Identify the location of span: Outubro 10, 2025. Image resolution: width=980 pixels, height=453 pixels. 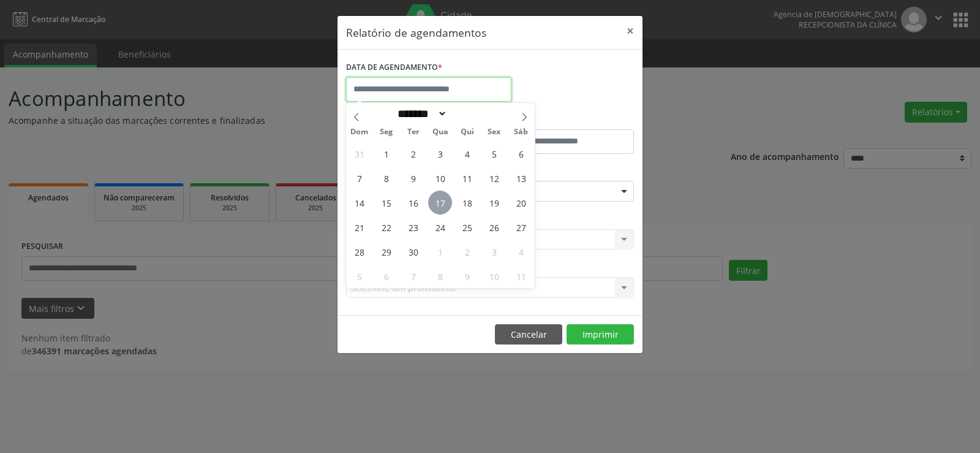
(493, 275).